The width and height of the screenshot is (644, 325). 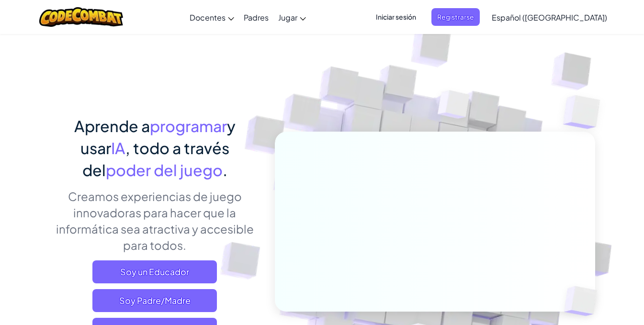 I want to click on a: CodeCombat logo, so click(x=81, y=17).